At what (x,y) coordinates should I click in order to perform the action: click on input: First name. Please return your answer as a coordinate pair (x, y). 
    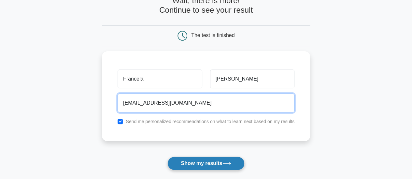
    Looking at the image, I should click on (159, 79).